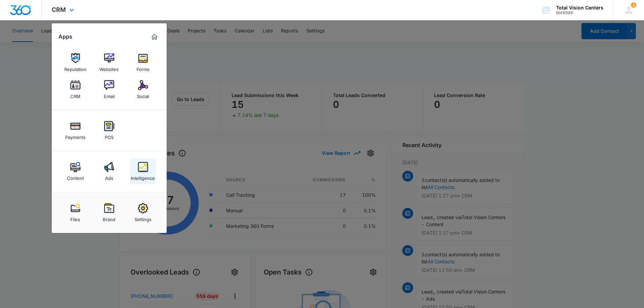 This screenshot has height=308, width=644. I want to click on div: Reputation, so click(75, 67).